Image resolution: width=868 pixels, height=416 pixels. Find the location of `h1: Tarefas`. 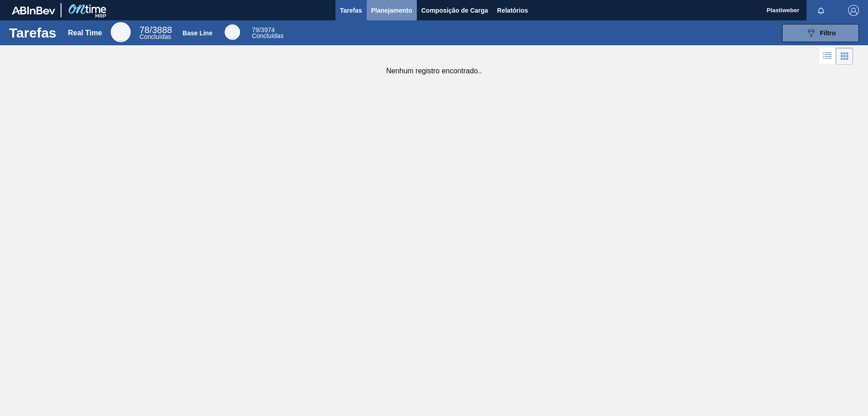

h1: Tarefas is located at coordinates (33, 33).